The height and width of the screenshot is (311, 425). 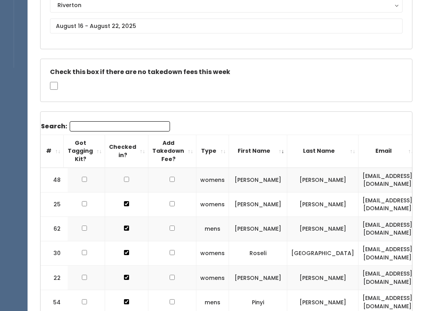 What do you see at coordinates (323, 151) in the screenshot?
I see `th: Last Name: activate to sort column ascending` at bounding box center [323, 151].